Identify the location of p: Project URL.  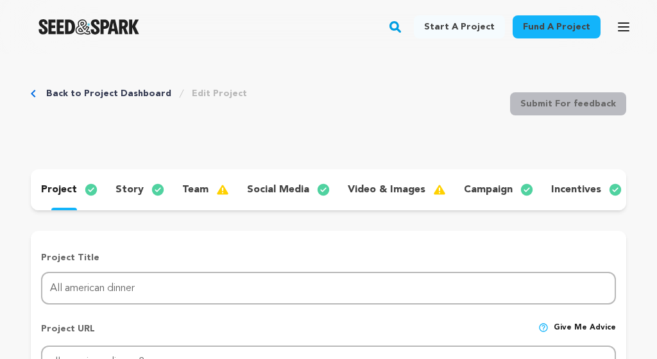
(68, 334).